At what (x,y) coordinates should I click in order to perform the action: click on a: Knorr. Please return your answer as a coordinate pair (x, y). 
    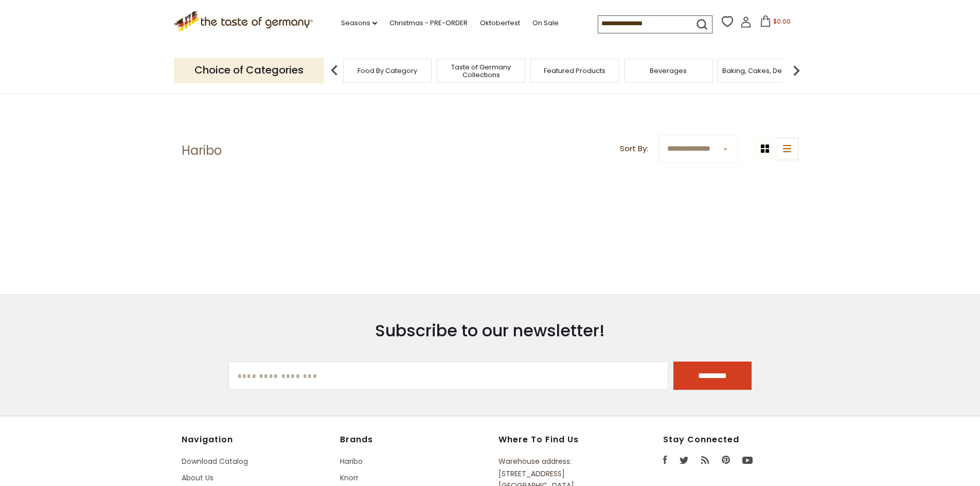
    Looking at the image, I should click on (349, 478).